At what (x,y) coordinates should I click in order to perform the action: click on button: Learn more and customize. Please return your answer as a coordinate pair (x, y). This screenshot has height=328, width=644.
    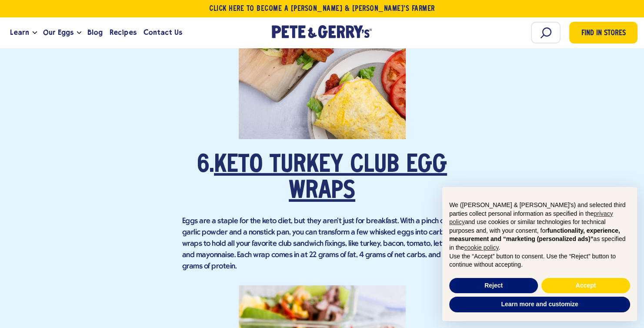
    Looking at the image, I should click on (540, 305).